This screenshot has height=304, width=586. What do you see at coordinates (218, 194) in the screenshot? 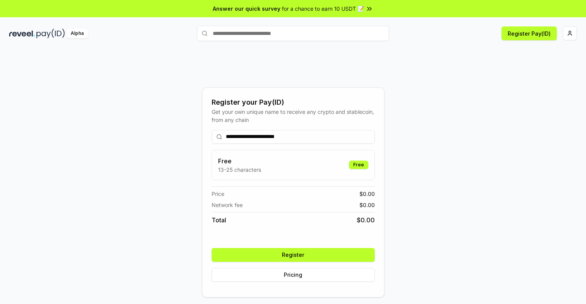
I see `span: Price` at bounding box center [218, 194].